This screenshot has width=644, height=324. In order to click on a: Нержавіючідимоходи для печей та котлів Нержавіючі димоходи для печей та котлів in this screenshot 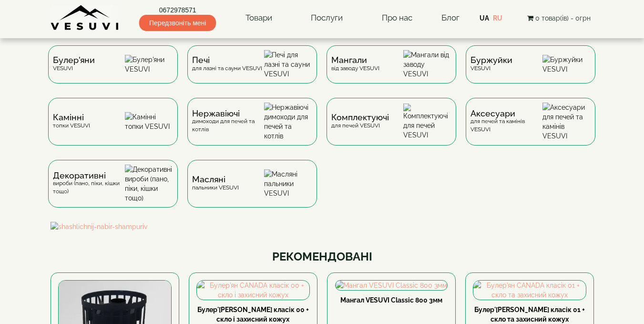, I will do `click(253, 128)`.